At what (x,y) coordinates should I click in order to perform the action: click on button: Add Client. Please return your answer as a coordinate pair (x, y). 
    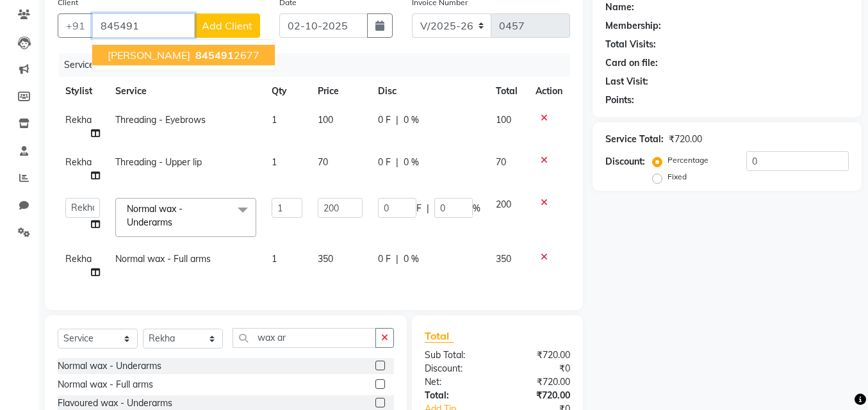
    Looking at the image, I should click on (227, 25).